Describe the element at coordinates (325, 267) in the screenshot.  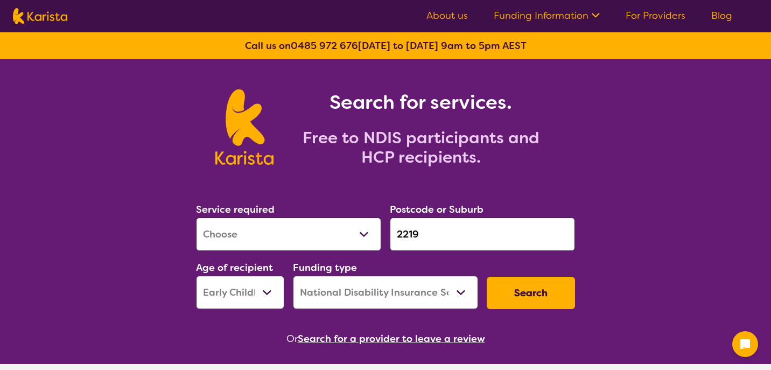
I see `label: Funding type` at that location.